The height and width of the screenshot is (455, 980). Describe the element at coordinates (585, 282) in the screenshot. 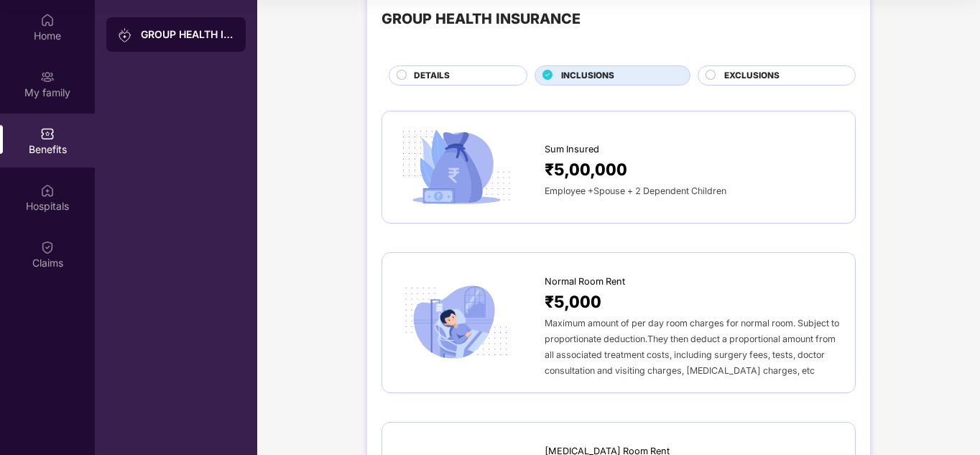

I see `span: Normal Room Rent` at that location.